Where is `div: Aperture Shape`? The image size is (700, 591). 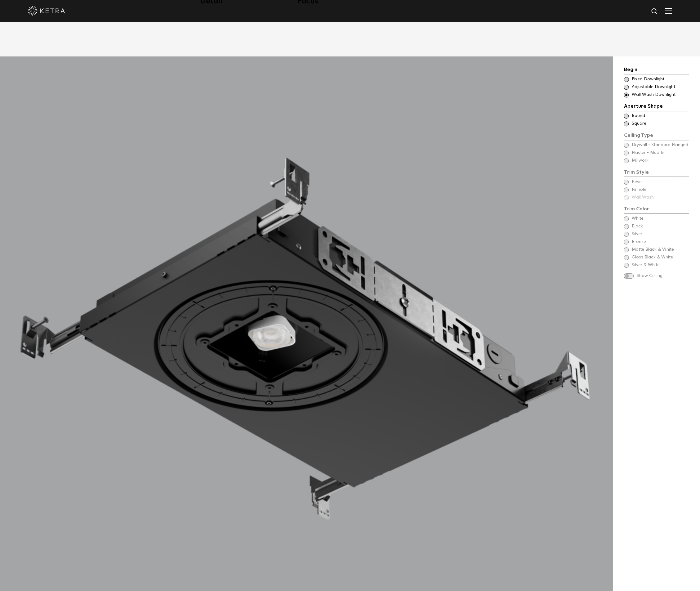 div: Aperture Shape is located at coordinates (657, 107).